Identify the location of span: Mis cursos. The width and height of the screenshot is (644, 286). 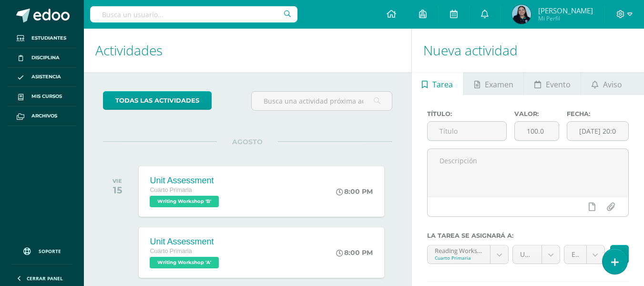
(47, 97).